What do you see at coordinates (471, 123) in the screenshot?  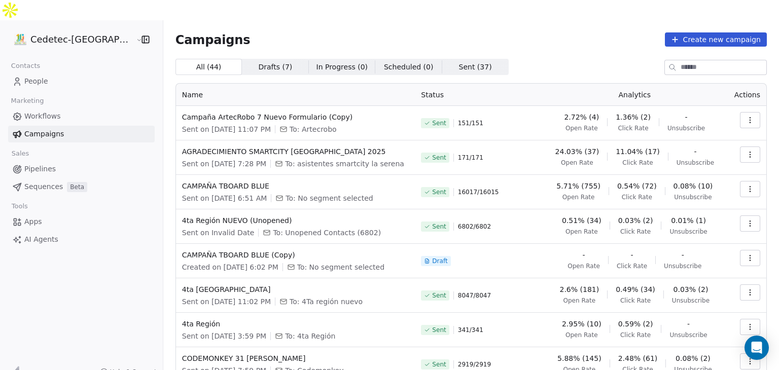 I see `span: 151 / 151` at bounding box center [471, 123].